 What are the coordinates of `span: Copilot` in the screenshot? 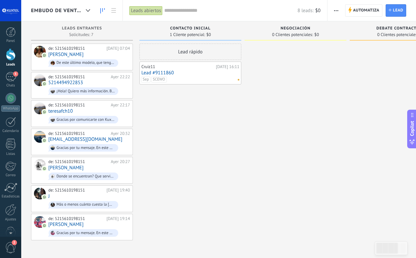 It's located at (413, 128).